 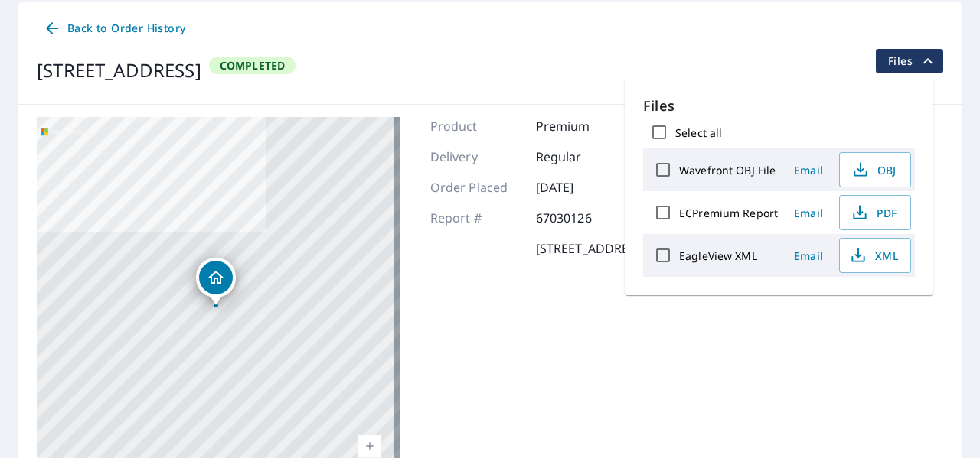 I want to click on button: filesDropdownBtn-67030126, so click(x=908, y=61).